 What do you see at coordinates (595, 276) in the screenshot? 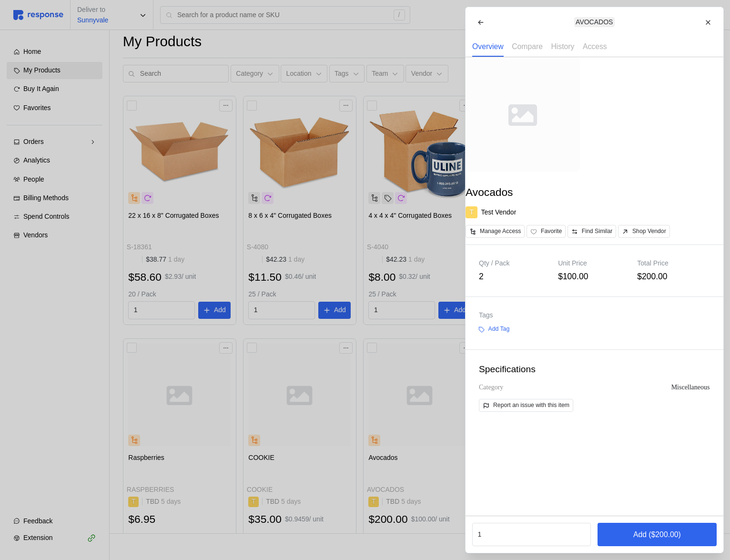
I see `div: $100.00` at bounding box center [595, 276].